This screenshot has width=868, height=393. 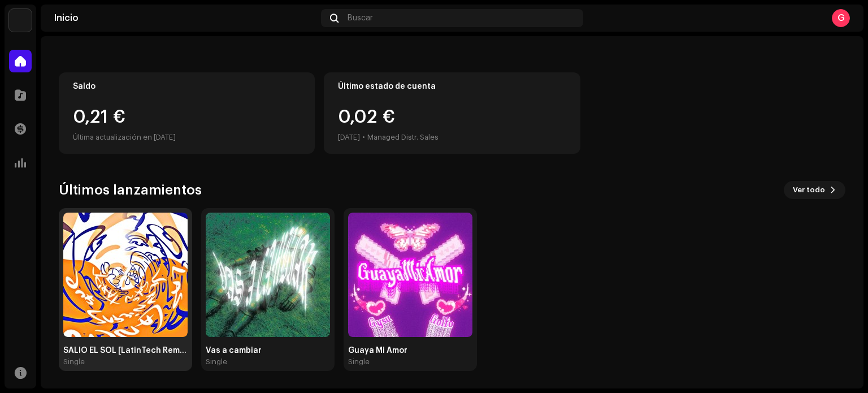 What do you see at coordinates (20, 20) in the screenshot?
I see `img: 297a105e-aa6c-4183-9ff4-27133c00f2e2` at bounding box center [20, 20].